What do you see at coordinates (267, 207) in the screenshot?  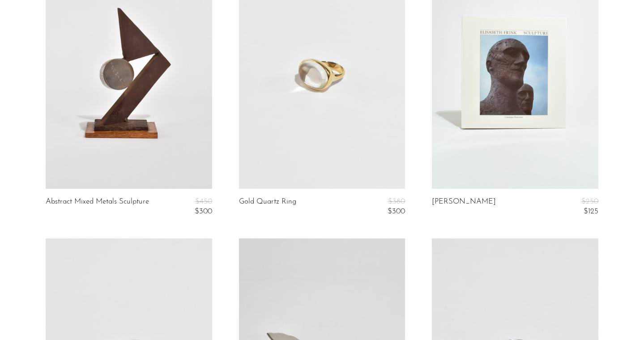 I see `a: Gold Quartz Ring` at bounding box center [267, 207].